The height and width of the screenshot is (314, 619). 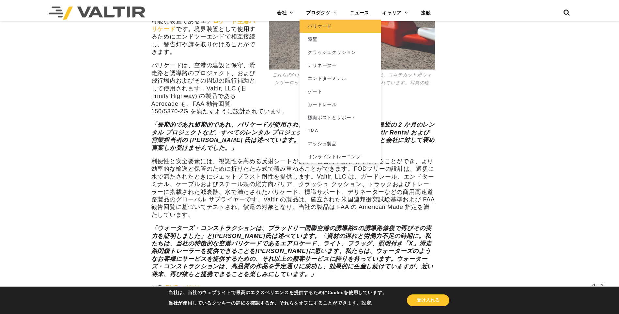 I want to click on a: プロダクツ, so click(x=321, y=13).